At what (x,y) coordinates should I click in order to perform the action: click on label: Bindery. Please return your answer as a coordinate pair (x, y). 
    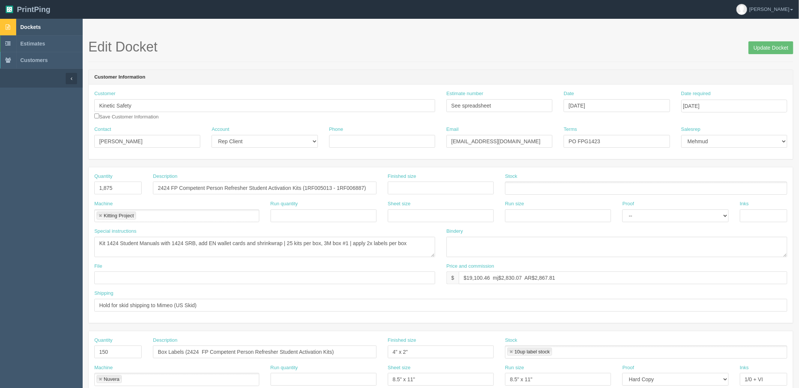
    Looking at the image, I should click on (455, 231).